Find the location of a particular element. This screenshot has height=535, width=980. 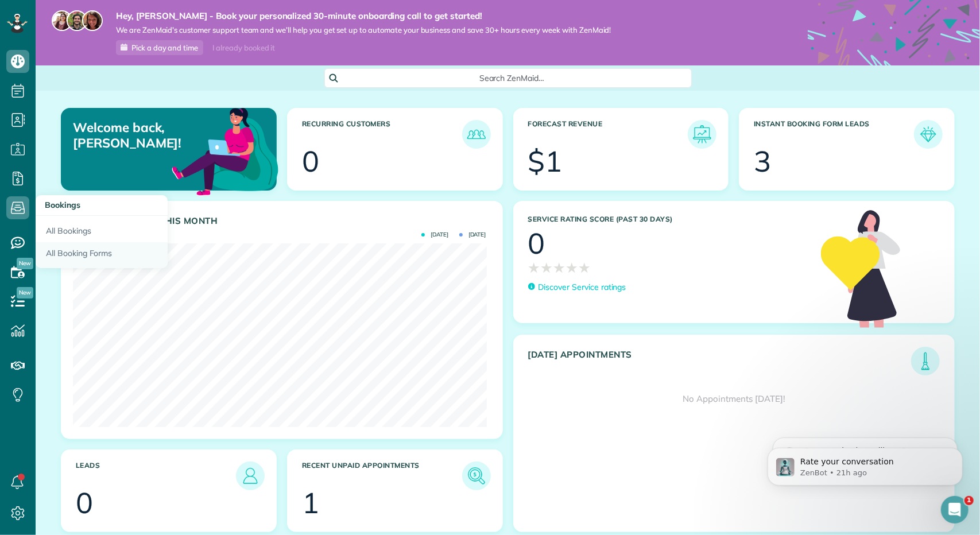

h3: Actual Revenue this month is located at coordinates (283, 221).